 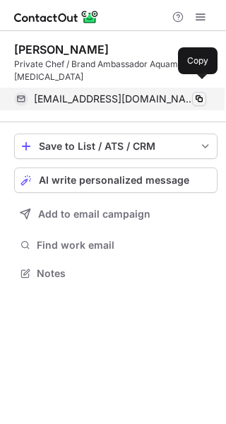 I want to click on button: save-profile-one-click, so click(x=116, y=146).